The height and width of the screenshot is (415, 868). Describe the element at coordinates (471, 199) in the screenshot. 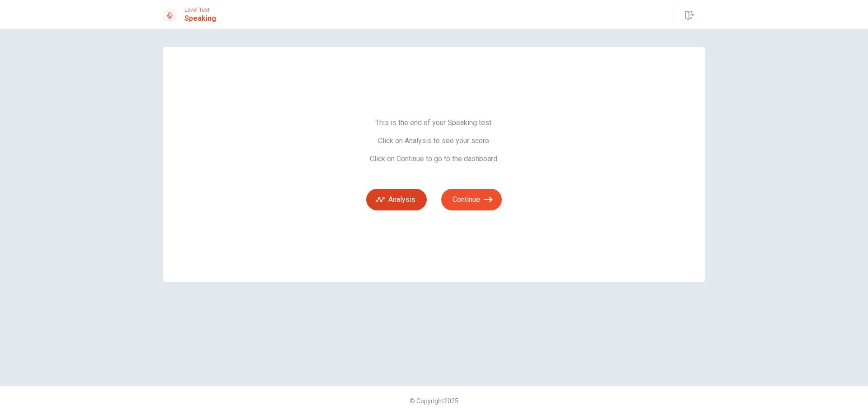

I see `button: Continue` at that location.